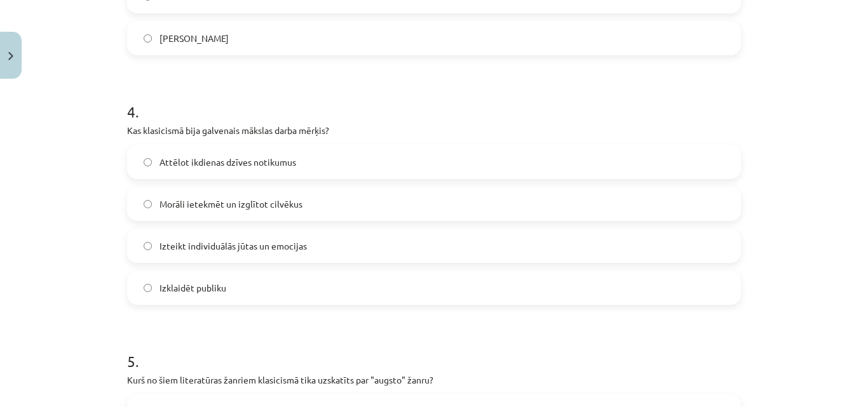  Describe the element at coordinates (228, 162) in the screenshot. I see `span: Attēlot ikdienas dzīves notikumus` at that location.